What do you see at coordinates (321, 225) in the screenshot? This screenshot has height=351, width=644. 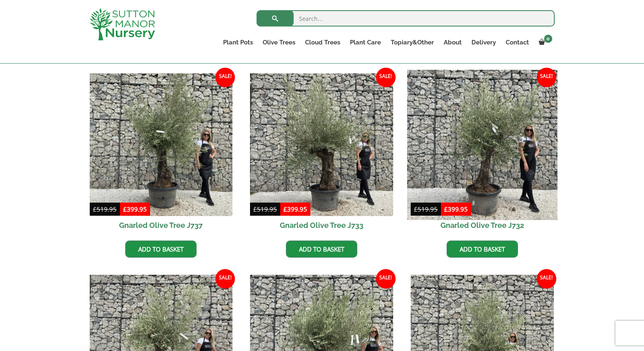 I see `h2: Gnarled Olive Tree J733` at bounding box center [321, 225].